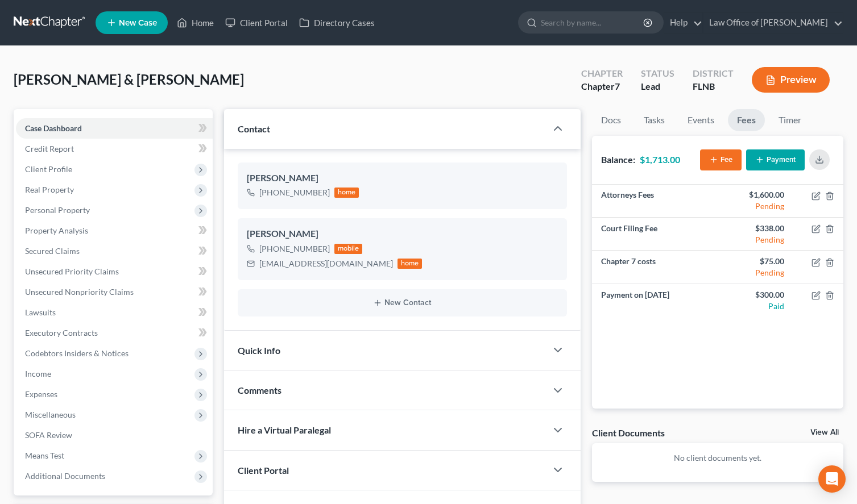 The width and height of the screenshot is (857, 504). Describe the element at coordinates (348, 249) in the screenshot. I see `div: mobile` at that location.